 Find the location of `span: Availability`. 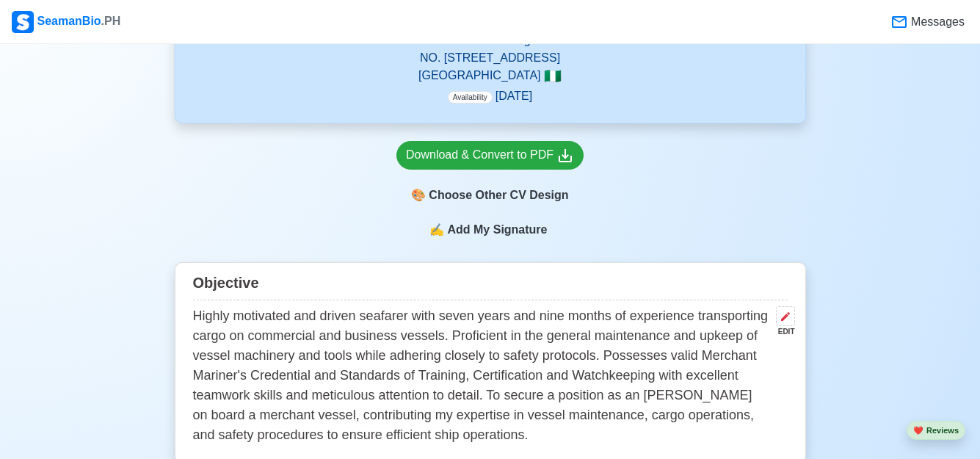

span: Availability is located at coordinates (470, 97).